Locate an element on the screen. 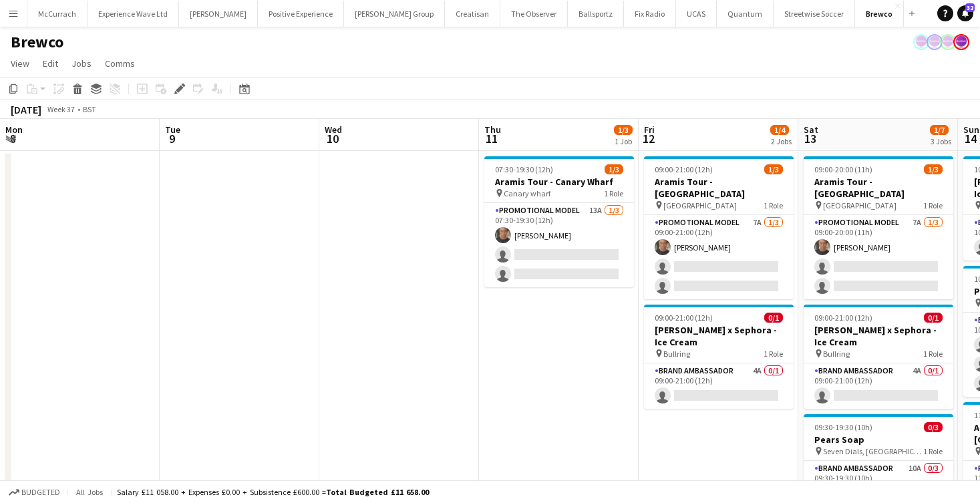  span: Comms is located at coordinates (120, 63).